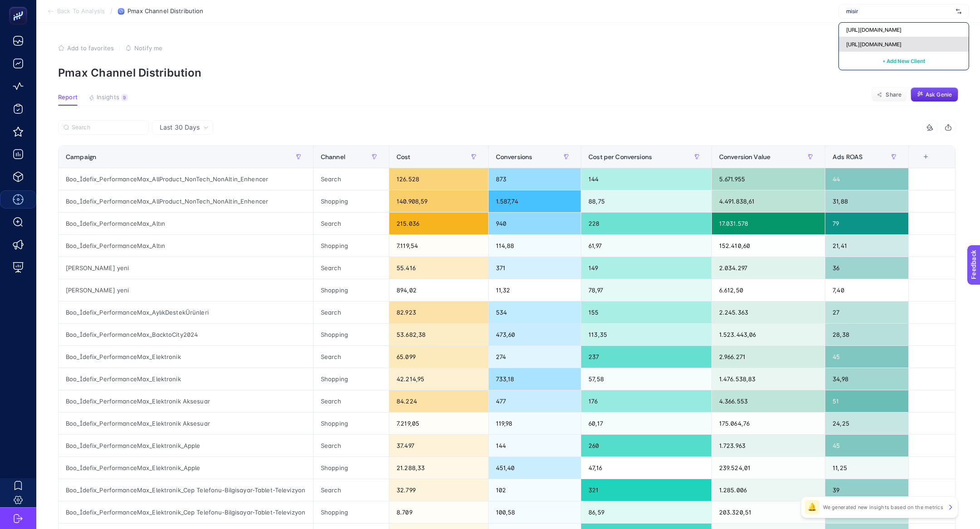  I want to click on div: 1.723.963, so click(768, 446).